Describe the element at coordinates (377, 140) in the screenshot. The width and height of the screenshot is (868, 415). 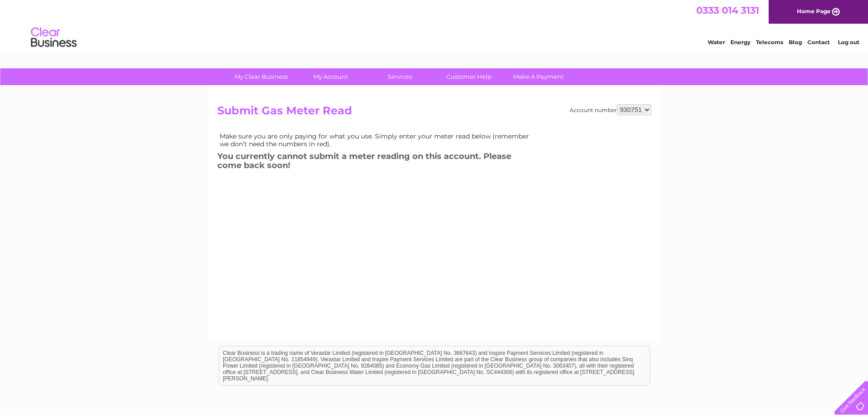
I see `td: Make sure you are only paying for what you use. Simply enter your meter read below (remember we d...` at that location.